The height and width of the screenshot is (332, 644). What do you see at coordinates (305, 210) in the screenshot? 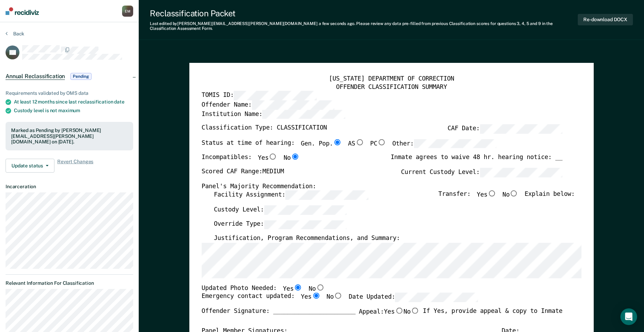
I see `input: Custody Level:` at bounding box center [305, 210].